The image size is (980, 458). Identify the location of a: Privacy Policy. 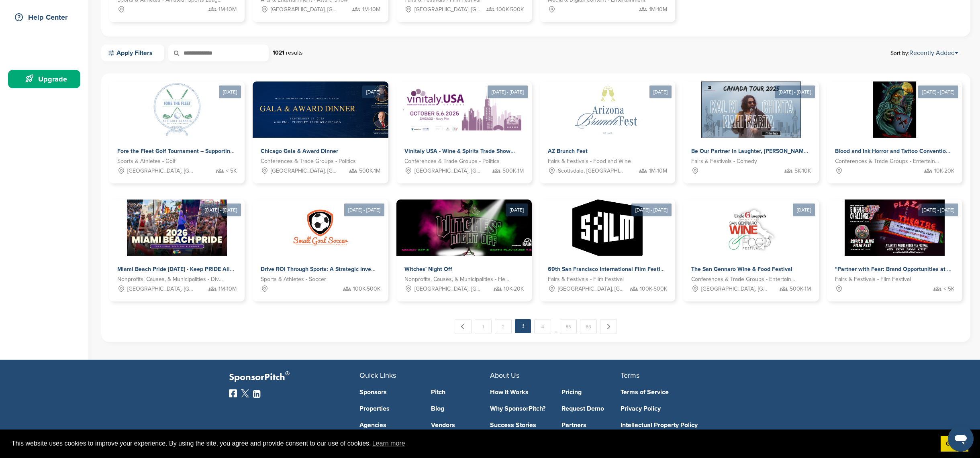
(679, 409).